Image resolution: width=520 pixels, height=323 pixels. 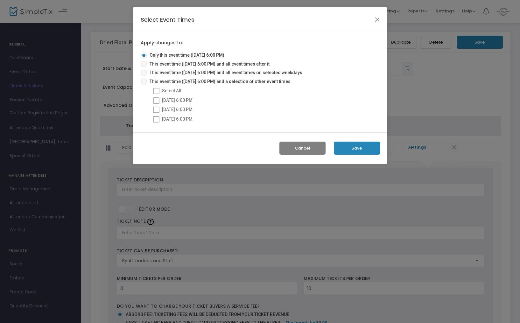 What do you see at coordinates (162, 43) in the screenshot?
I see `label: Apply changes to:` at bounding box center [162, 43].